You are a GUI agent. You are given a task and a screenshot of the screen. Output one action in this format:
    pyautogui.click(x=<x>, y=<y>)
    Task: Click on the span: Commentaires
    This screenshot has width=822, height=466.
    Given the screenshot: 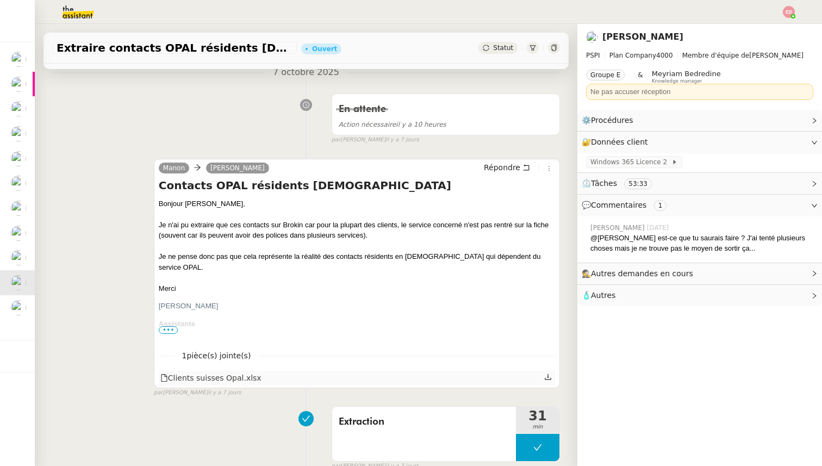 What is the action you would take?
    pyautogui.click(x=618, y=205)
    